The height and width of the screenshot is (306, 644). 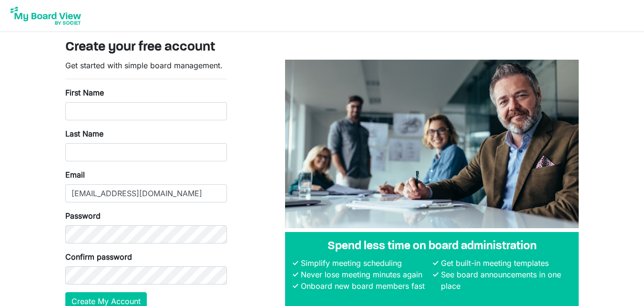 I want to click on li: Simplify meeting scheduling, so click(x=365, y=263).